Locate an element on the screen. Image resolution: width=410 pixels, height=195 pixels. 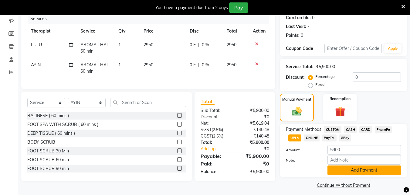
span: UPI M is located at coordinates (295, 138).